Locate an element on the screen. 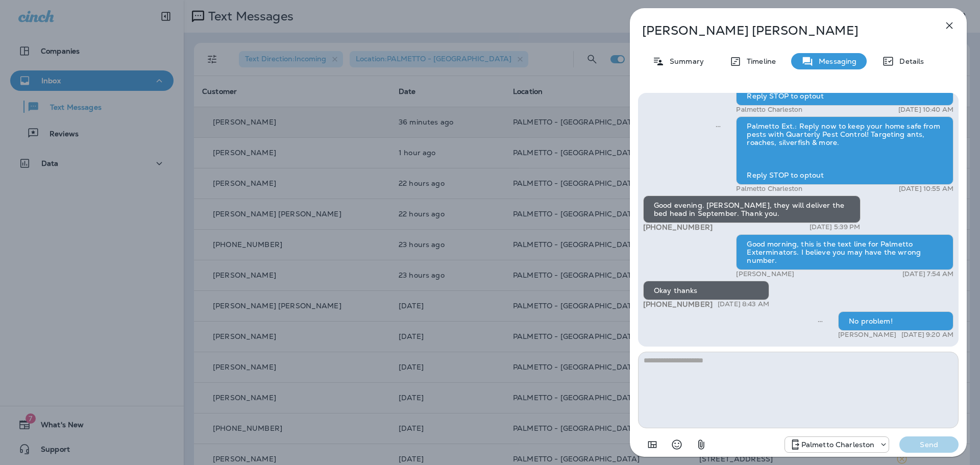  div: Good morning, this is the text line for Palmetto Exterminators. I believe you may have the wrong ... is located at coordinates (845, 252).